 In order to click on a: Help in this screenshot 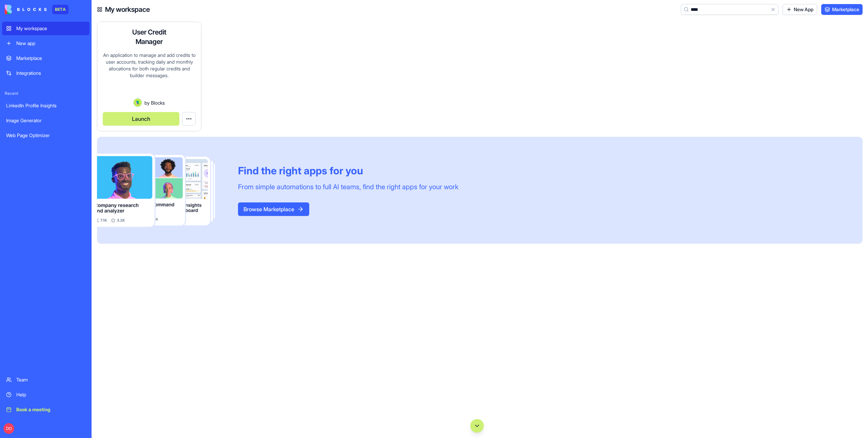, I will do `click(46, 395)`.